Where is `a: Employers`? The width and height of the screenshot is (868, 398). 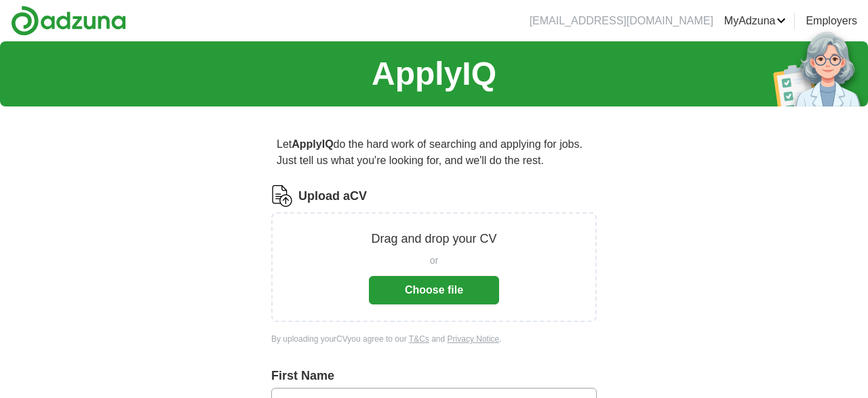 a: Employers is located at coordinates (831, 21).